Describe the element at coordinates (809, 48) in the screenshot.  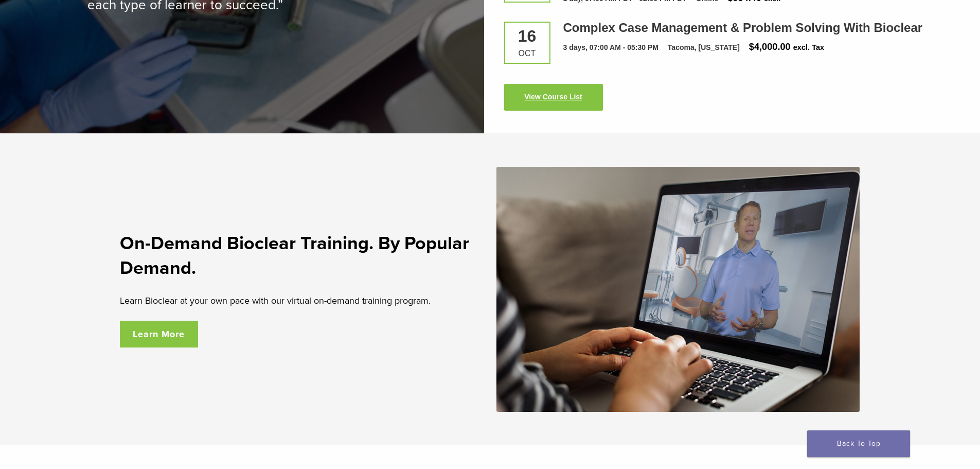
I see `span: excl. Tax` at that location.